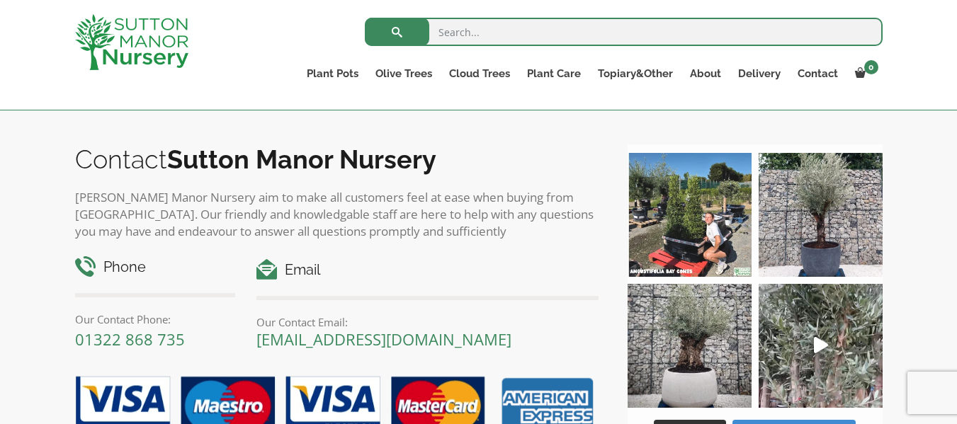 The image size is (957, 424). I want to click on img: Check out this beauty we potted at our nursery today ❤️‍🔥 A huge, ancient gnarled Olive tree plan..., so click(689, 346).